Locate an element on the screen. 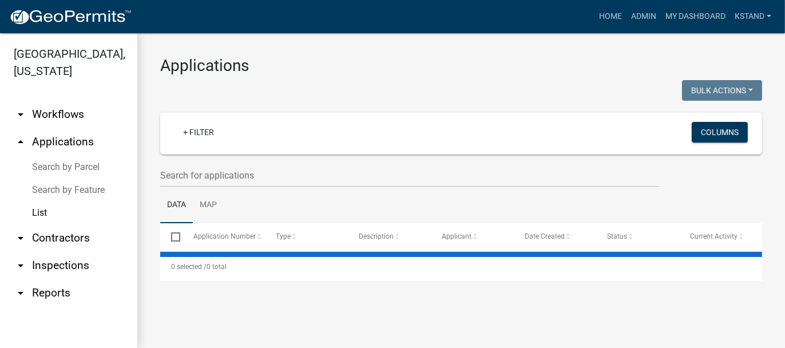 The height and width of the screenshot is (348, 785). div: 0 total is located at coordinates (461, 267).